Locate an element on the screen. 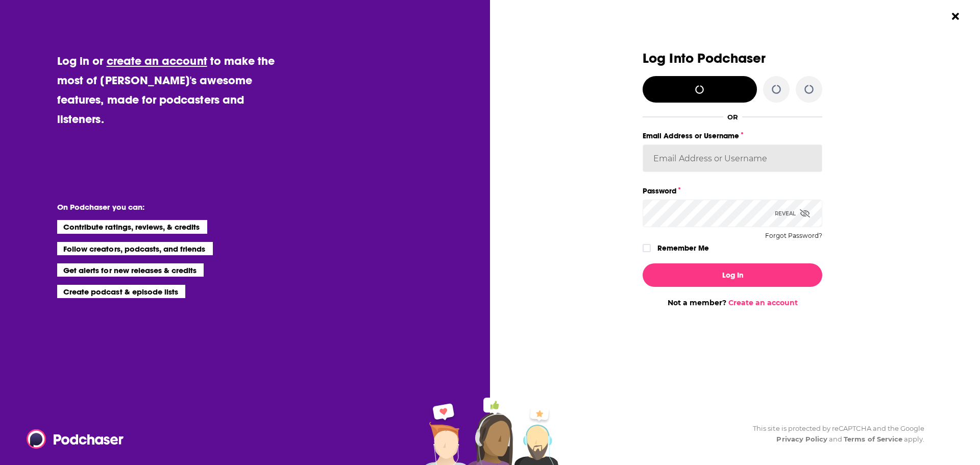  button: Close Button is located at coordinates (956, 16).